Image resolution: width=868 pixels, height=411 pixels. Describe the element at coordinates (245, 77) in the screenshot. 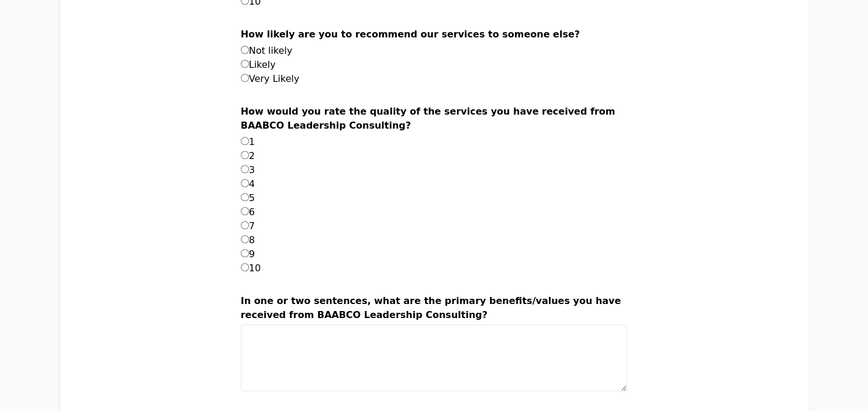

I see `input: Very Likely` at that location.